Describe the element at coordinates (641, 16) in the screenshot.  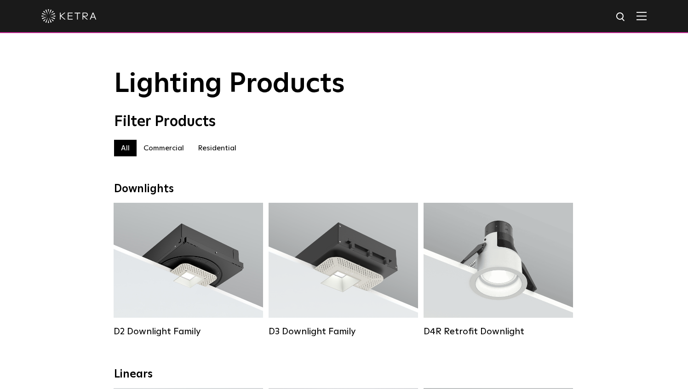
I see `img: Hamburger%20Nav.svg` at that location.